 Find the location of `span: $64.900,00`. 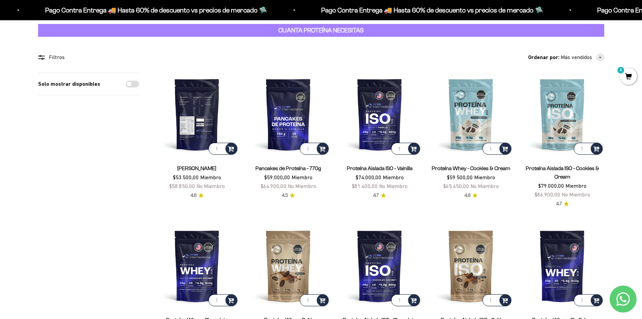

span: $64.900,00 is located at coordinates (273, 186).